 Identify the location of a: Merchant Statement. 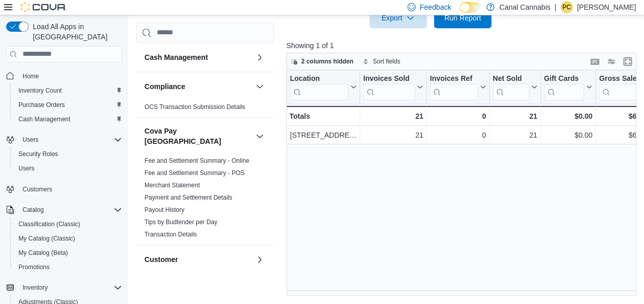
(172, 184).